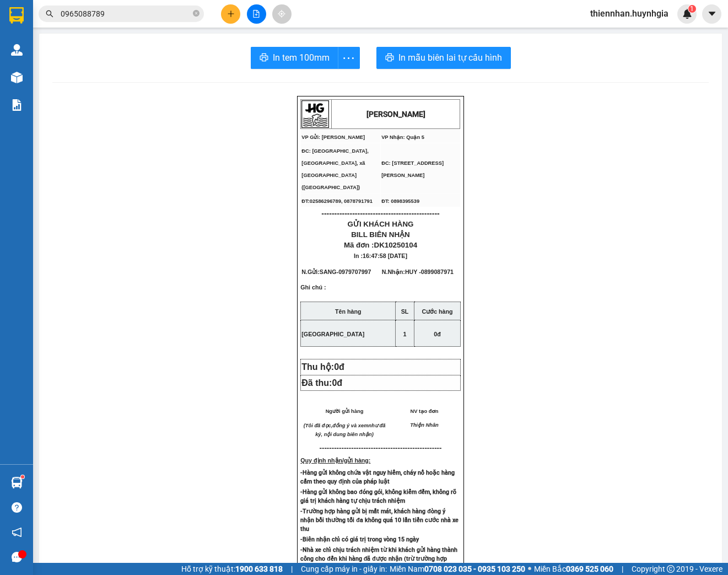 The height and width of the screenshot is (575, 728). I want to click on span: In mẫu biên lai tự cấu hình, so click(450, 57).